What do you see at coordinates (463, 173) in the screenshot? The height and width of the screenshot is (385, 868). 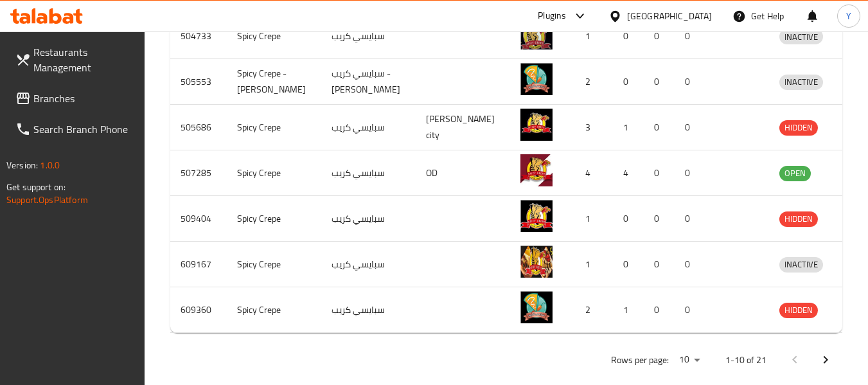 I see `td: OD` at bounding box center [463, 173].